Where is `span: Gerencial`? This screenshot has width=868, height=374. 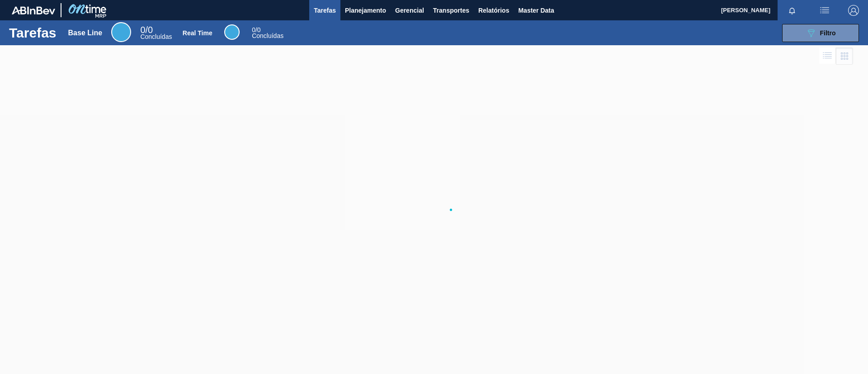 span: Gerencial is located at coordinates (410, 11).